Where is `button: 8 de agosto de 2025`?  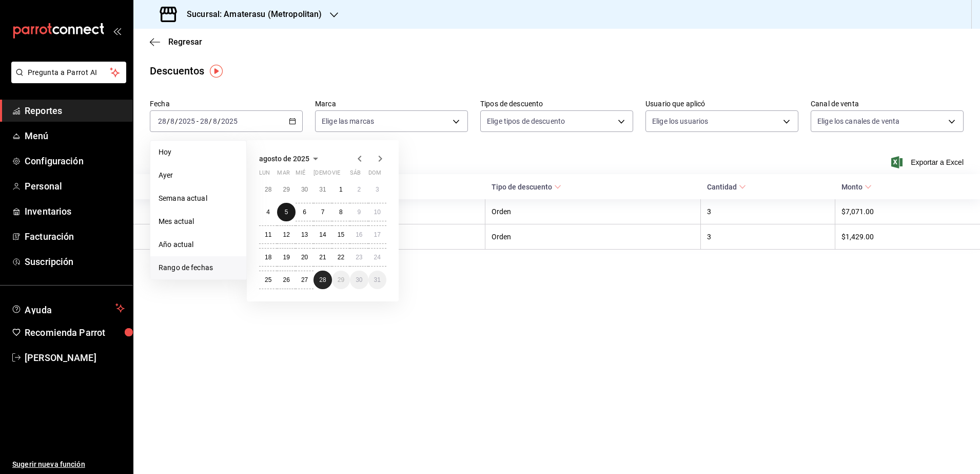
button: 8 de agosto de 2025 is located at coordinates (340, 212).